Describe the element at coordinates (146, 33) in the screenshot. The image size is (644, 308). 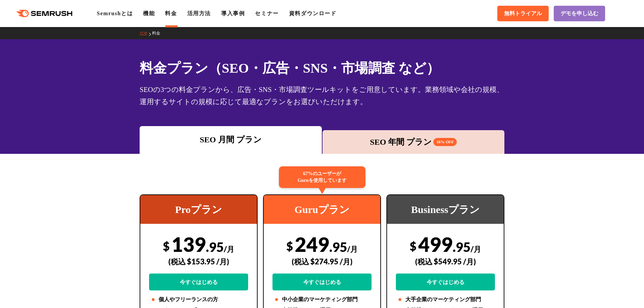
I see `a: TOP` at that location.